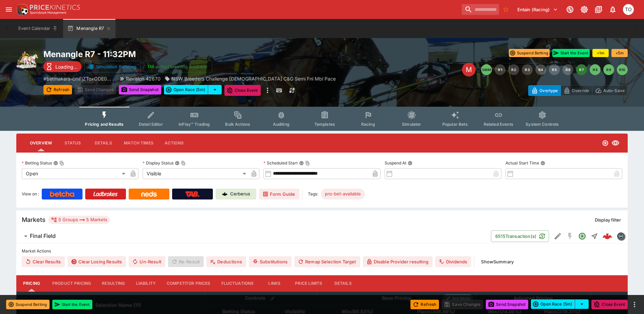 The width and height of the screenshot is (644, 314). I want to click on button: Status, so click(72, 143).